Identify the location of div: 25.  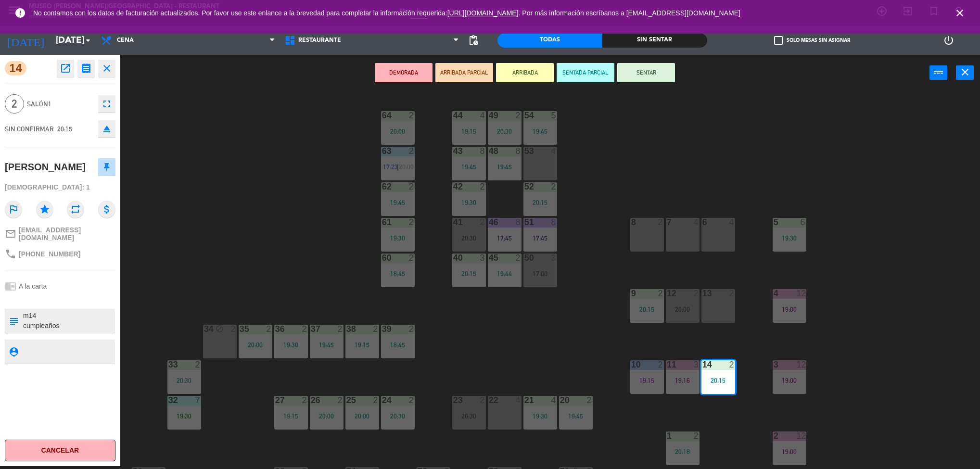
(346, 401).